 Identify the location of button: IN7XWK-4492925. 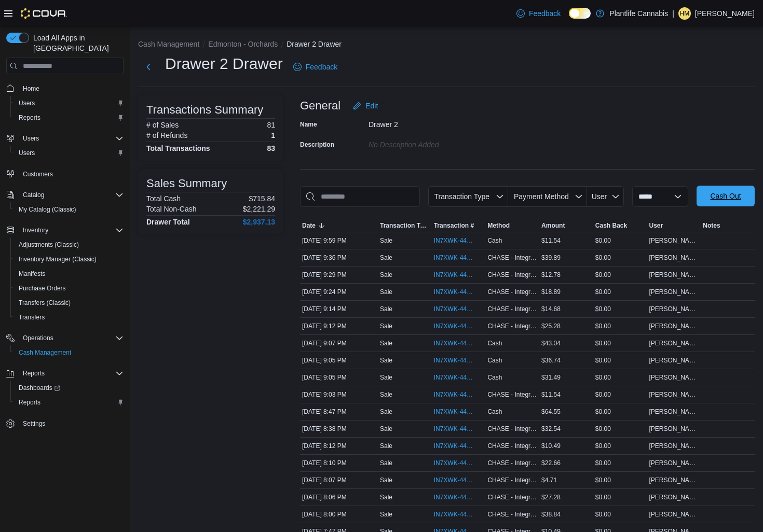
(459, 343).